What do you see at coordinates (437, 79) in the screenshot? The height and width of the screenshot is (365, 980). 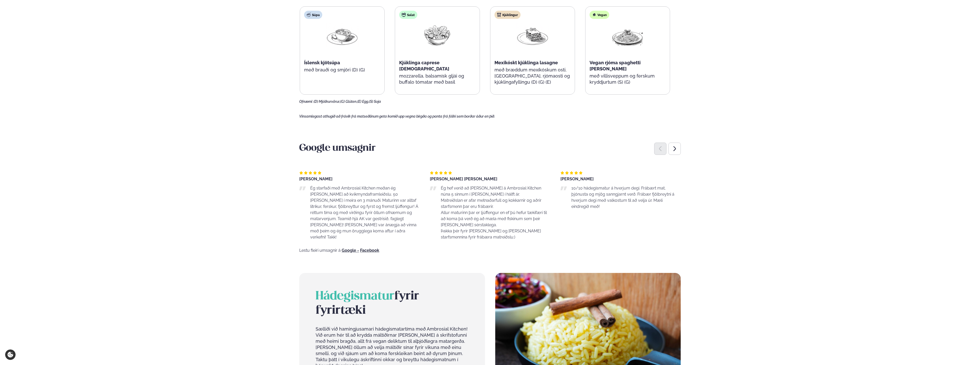 I see `p: mozzarella, balsamísk gljái og buffalo tómatar með basil` at bounding box center [437, 79].